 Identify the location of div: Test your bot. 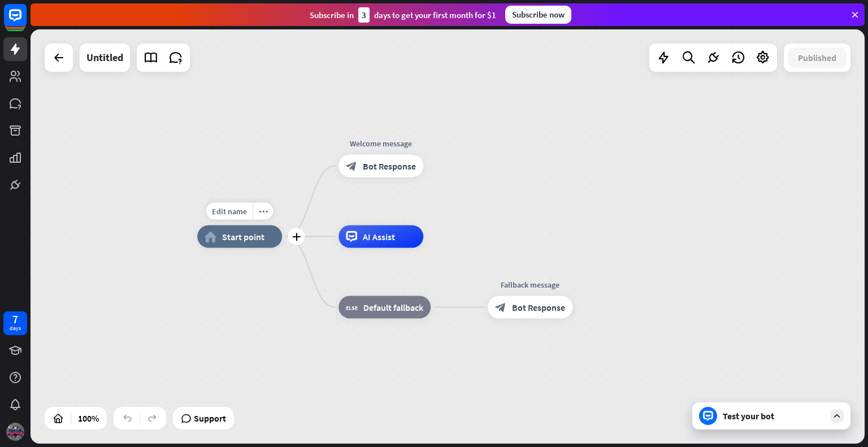
(774, 416).